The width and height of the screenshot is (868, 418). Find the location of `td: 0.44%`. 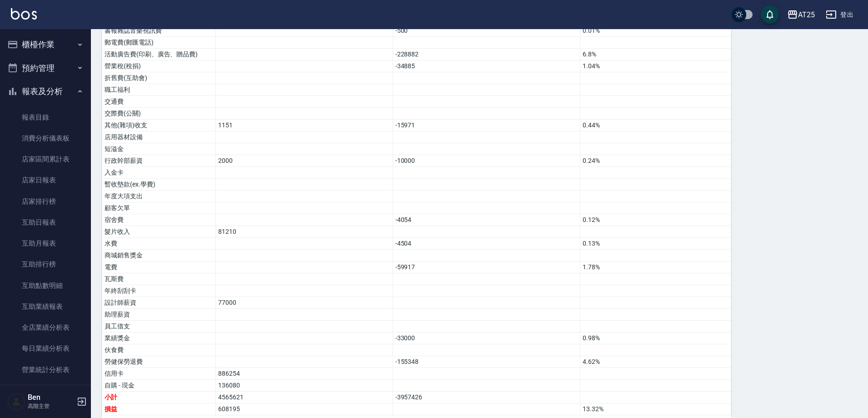

td: 0.44% is located at coordinates (656, 125).